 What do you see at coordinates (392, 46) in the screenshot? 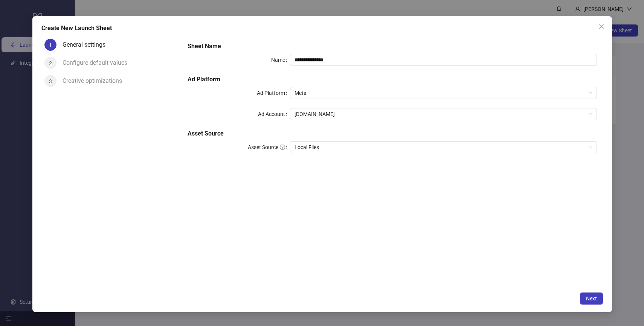
I see `h5: Sheet Name` at bounding box center [392, 46].